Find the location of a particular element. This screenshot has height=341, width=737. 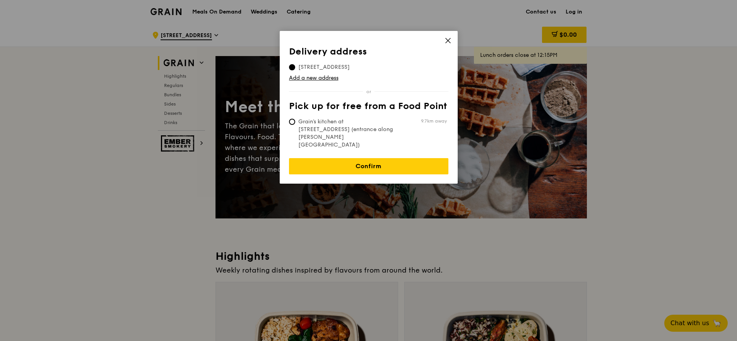

th: Delivery address is located at coordinates (369, 53).